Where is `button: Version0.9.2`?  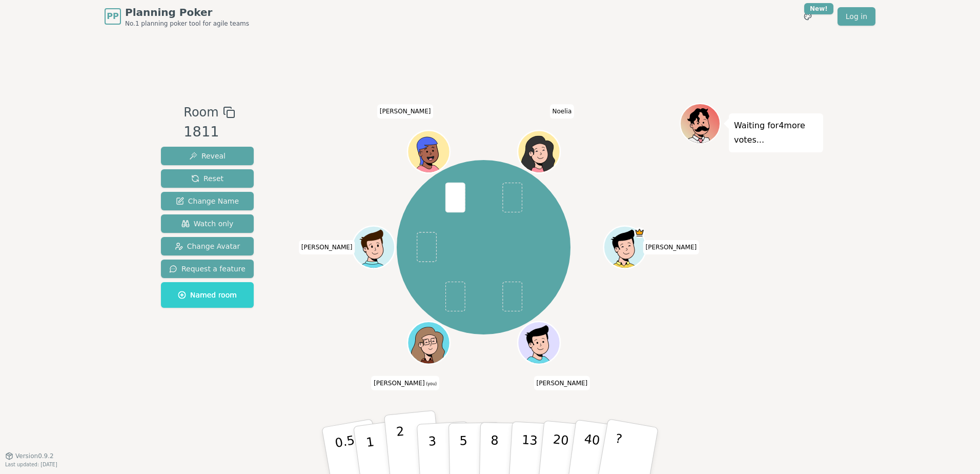
button: Version0.9.2 is located at coordinates (29, 456).